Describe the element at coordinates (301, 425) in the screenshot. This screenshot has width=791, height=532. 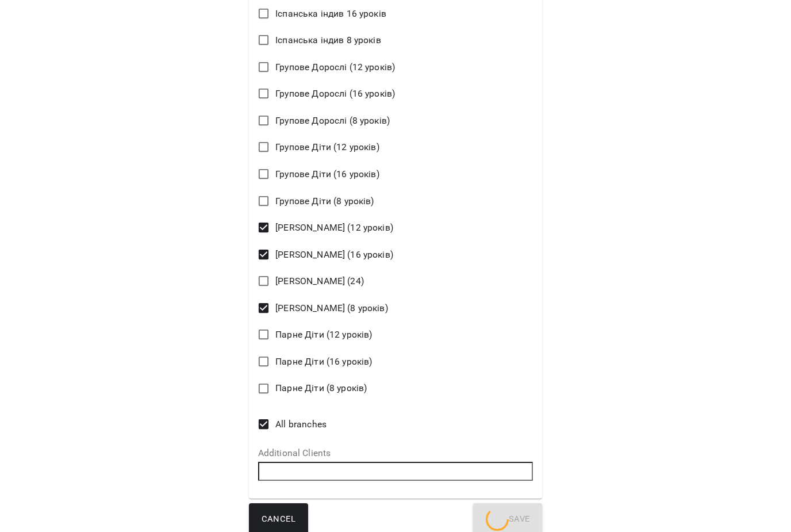
I see `span: All branches` at that location.